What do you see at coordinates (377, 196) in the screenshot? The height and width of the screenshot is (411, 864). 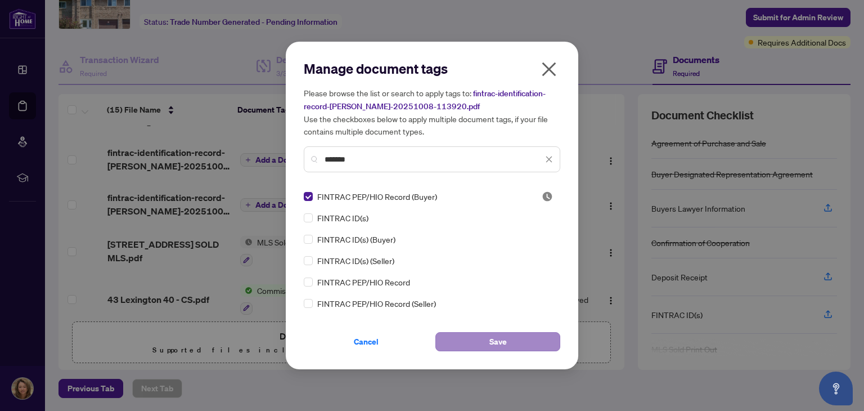 I see `span: FINTRAC PEP/HIO Record (Buyer)` at bounding box center [377, 196].